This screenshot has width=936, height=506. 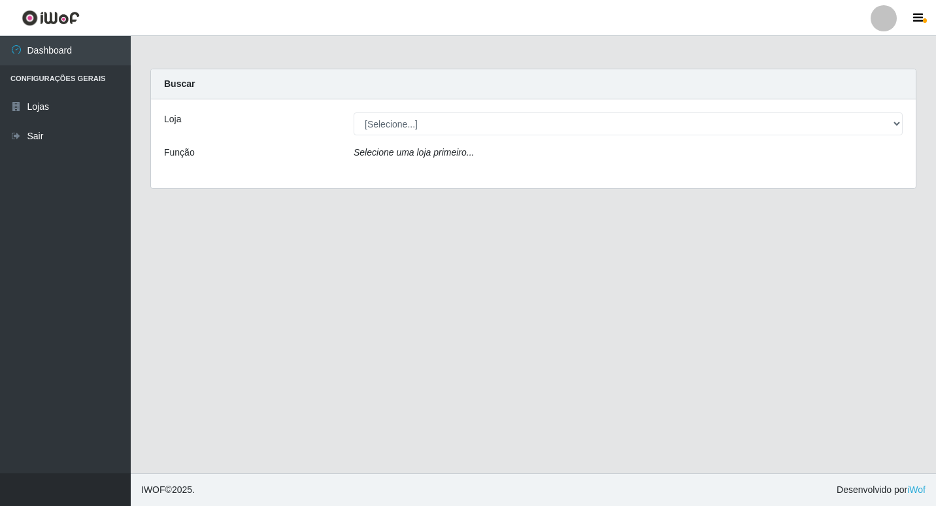 I want to click on label: Loja, so click(x=173, y=119).